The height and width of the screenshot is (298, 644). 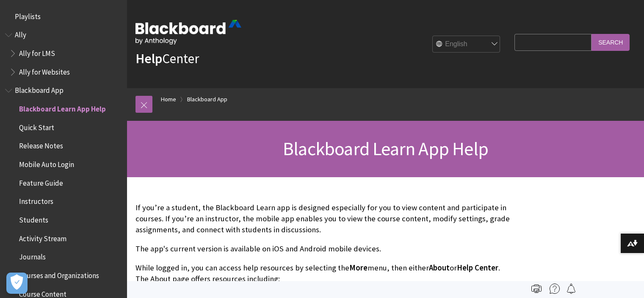 What do you see at coordinates (27, 15) in the screenshot?
I see `span: Playlists` at bounding box center [27, 15].